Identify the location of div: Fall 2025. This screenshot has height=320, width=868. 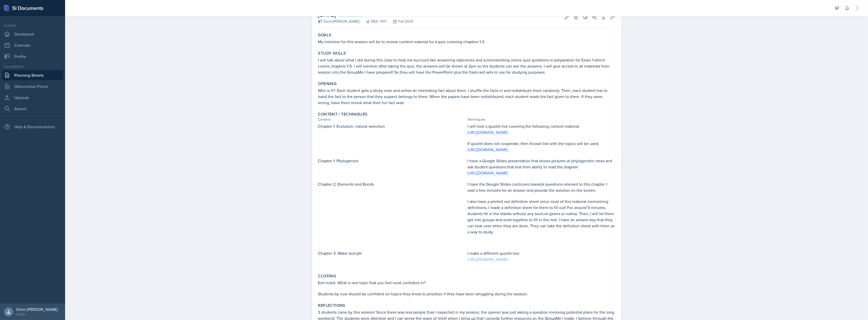
(400, 21).